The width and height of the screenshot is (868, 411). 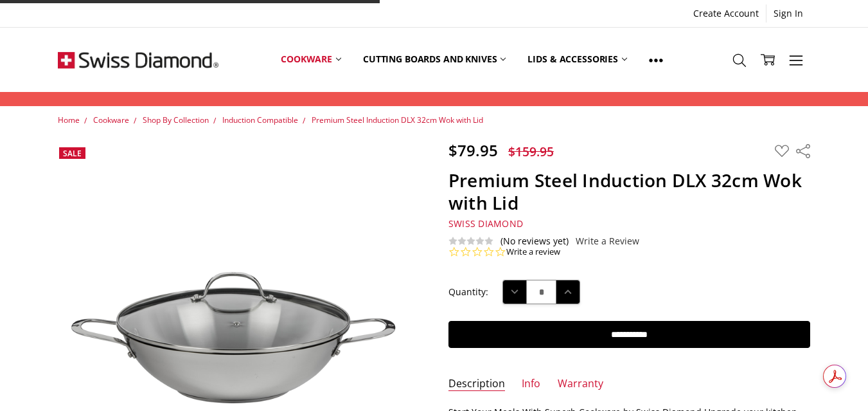 I want to click on span: $79.95, so click(x=473, y=150).